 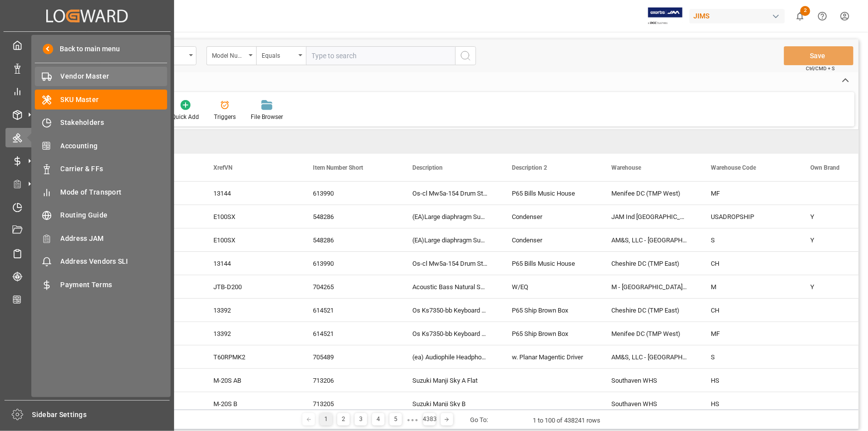 What do you see at coordinates (351, 404) in the screenshot?
I see `div: 713205` at bounding box center [351, 404].